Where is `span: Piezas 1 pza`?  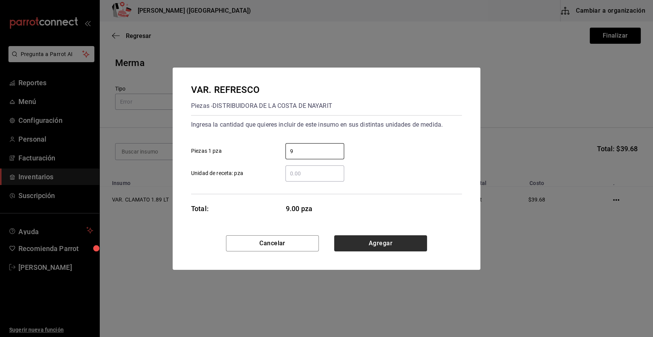 span: Piezas 1 pza is located at coordinates (206, 151).